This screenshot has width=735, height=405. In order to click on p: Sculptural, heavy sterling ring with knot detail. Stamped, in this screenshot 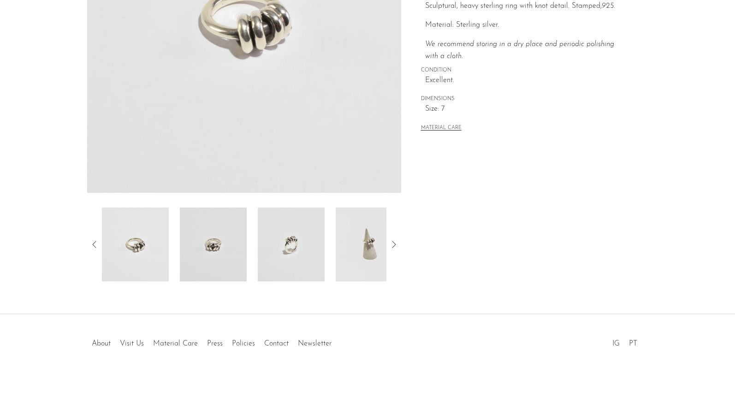, I will do `click(527, 6)`.